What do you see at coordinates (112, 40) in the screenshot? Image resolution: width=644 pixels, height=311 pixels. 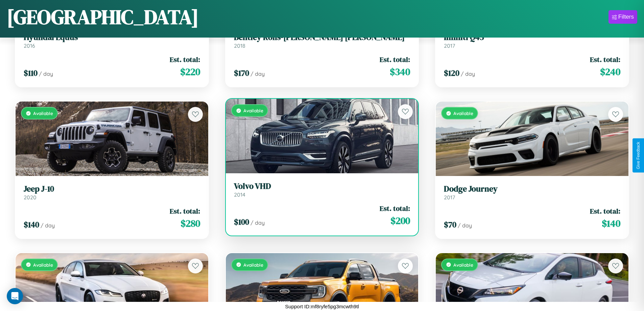 I see `a: Hyundai Equus2016` at bounding box center [112, 40].